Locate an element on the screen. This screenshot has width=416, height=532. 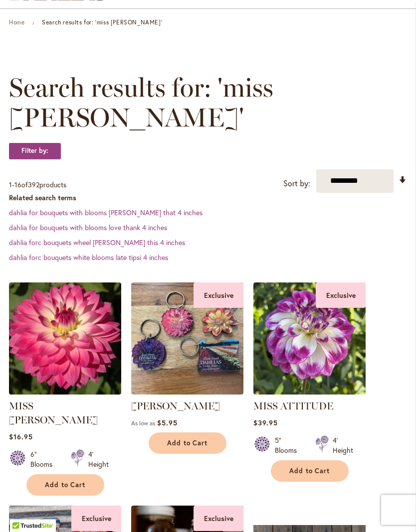
div: 5" Blooms is located at coordinates (288, 445).